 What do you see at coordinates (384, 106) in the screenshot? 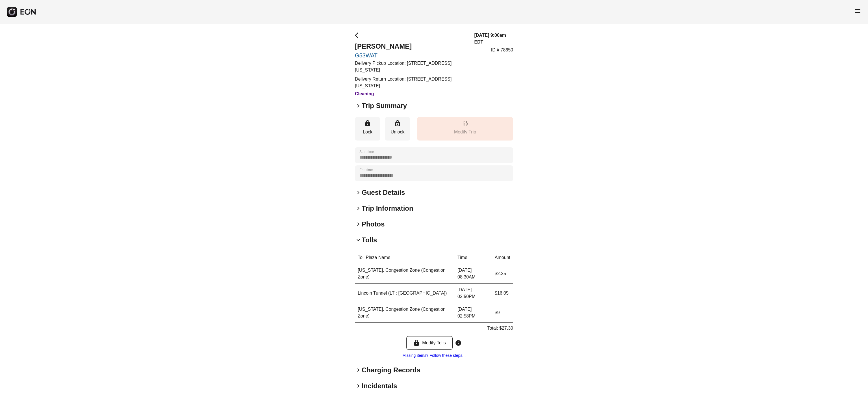
I see `h2: Trip Summary` at bounding box center [384, 106].